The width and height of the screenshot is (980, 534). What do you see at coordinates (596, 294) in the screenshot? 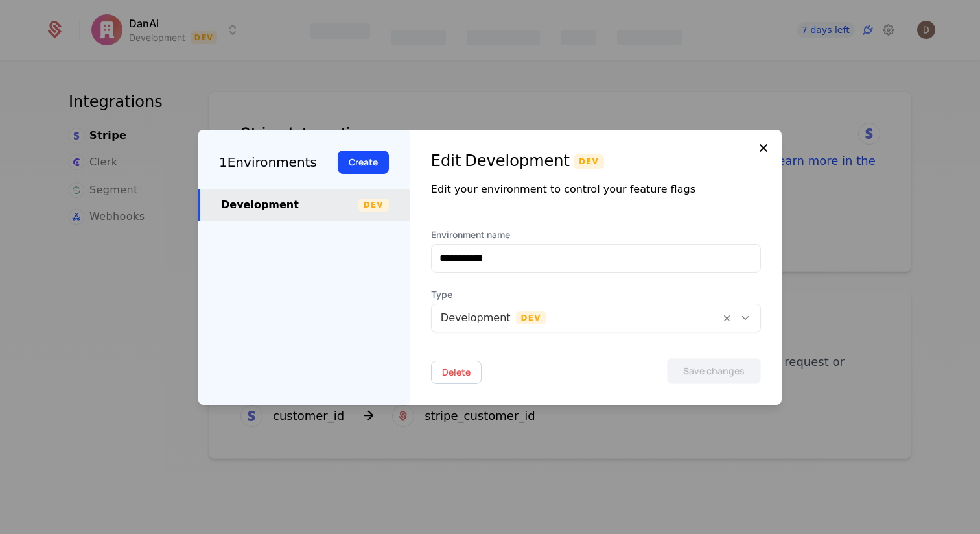
I see `span: Type` at bounding box center [596, 294].